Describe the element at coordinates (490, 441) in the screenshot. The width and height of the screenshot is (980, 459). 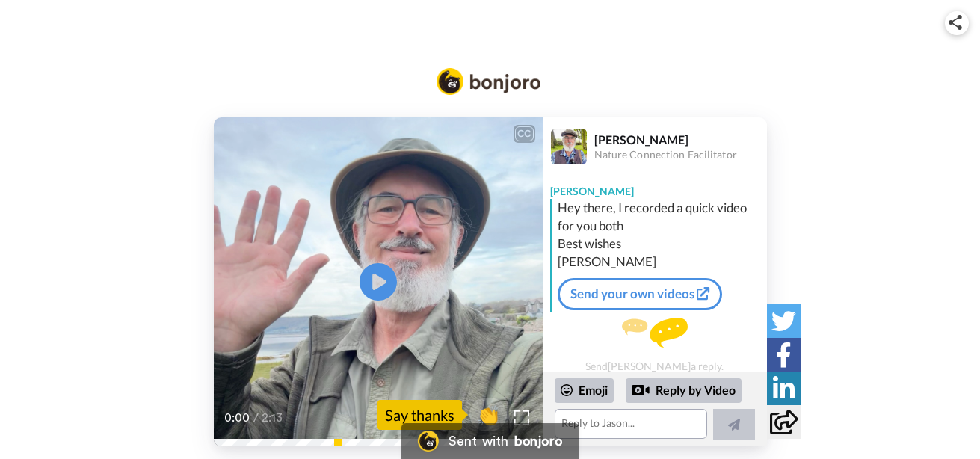
I see `a: Bonjoro LogoSent withbonjoro` at that location.